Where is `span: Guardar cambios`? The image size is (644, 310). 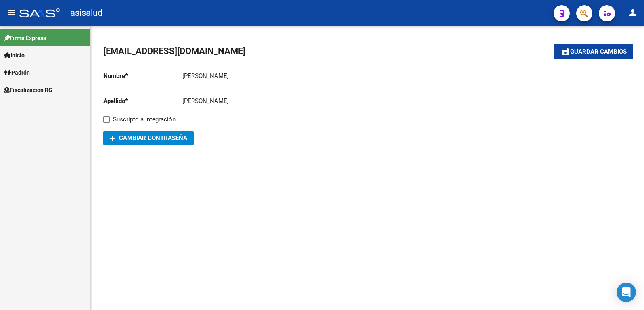
span: Guardar cambios is located at coordinates (599, 52).